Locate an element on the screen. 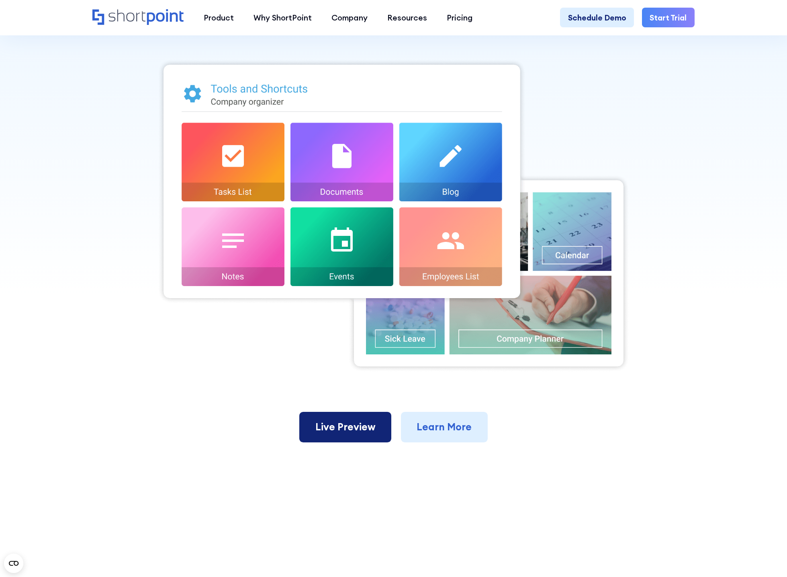  div: Resources is located at coordinates (407, 17).